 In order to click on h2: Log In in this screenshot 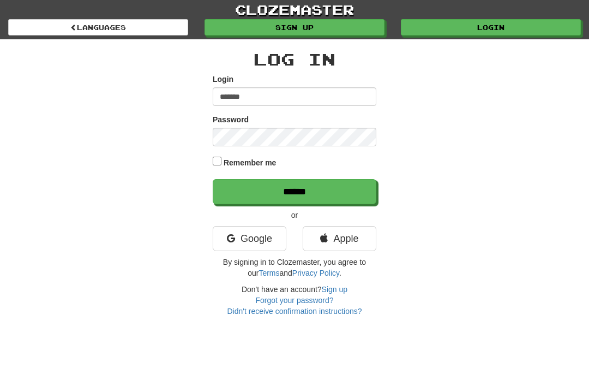, I will do `click(295, 59)`.